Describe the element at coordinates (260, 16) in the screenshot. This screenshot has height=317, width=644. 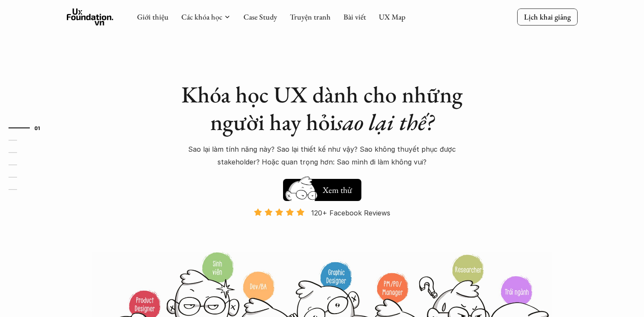
I see `a: Case Study` at that location.